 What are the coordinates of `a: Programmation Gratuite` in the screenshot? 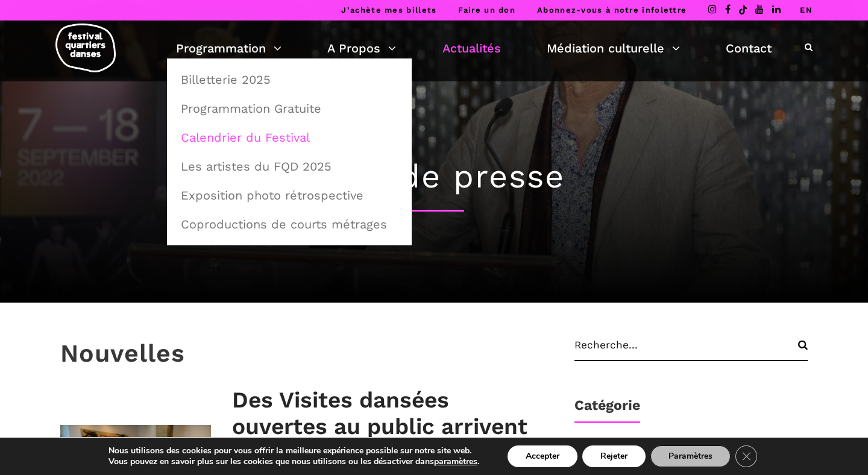 It's located at (289, 109).